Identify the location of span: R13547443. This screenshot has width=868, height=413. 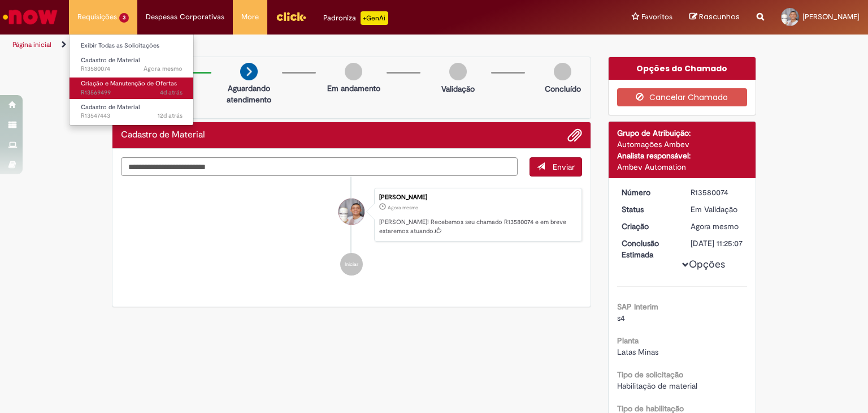
(132, 116).